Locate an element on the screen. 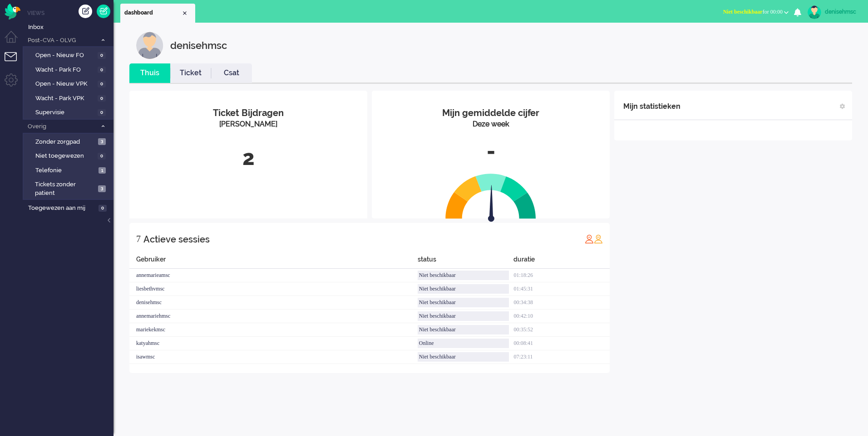  a: Supervisie 0 is located at coordinates (69, 112).